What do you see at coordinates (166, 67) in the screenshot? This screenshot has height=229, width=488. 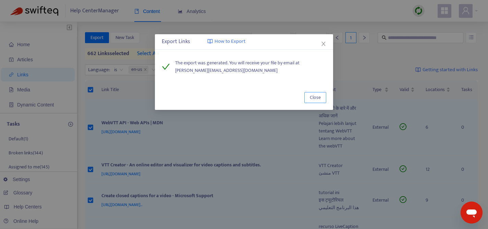 I see `span: check` at bounding box center [166, 67].